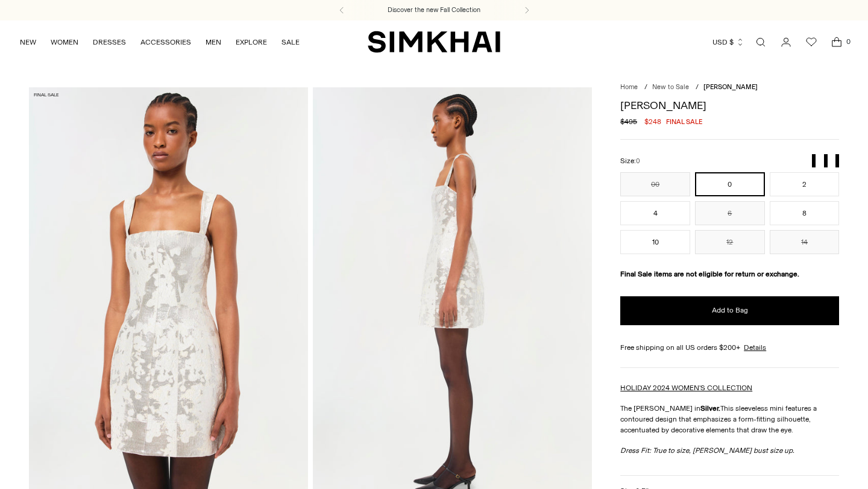 This screenshot has width=868, height=489. What do you see at coordinates (628, 87) in the screenshot?
I see `a: Home` at bounding box center [628, 87].